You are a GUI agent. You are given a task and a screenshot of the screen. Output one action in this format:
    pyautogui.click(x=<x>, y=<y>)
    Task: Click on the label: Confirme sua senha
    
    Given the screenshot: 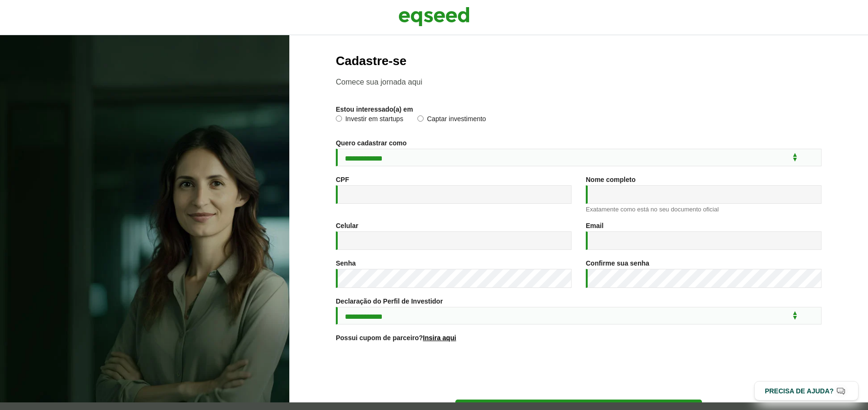 What is the action you would take?
    pyautogui.click(x=618, y=263)
    